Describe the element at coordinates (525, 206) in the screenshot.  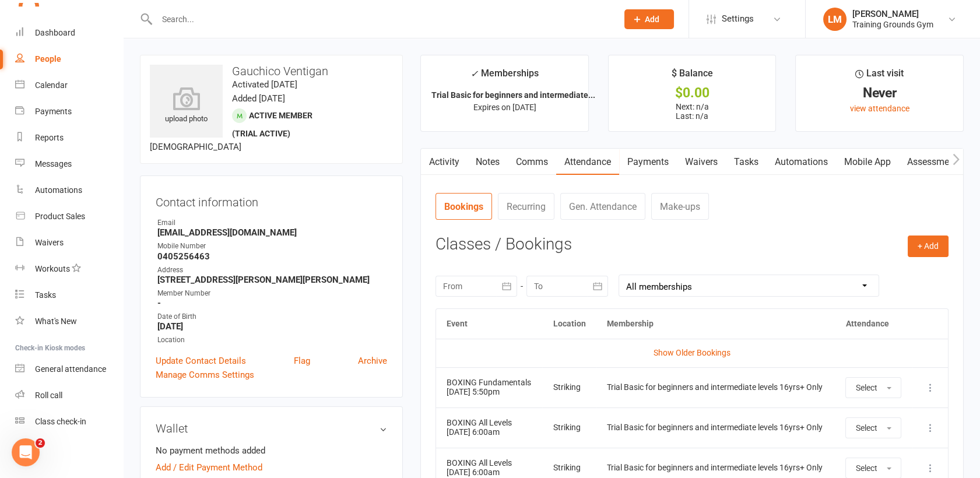
I see `a: Recurring` at that location.